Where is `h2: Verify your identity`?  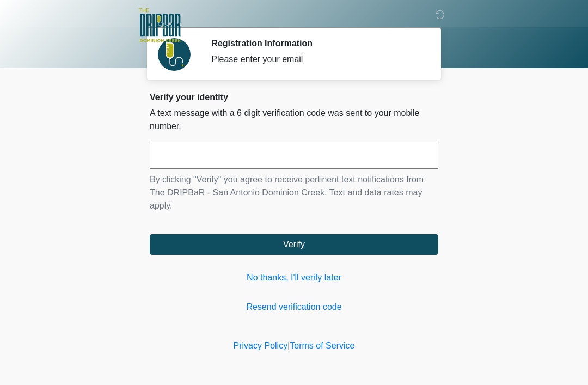 h2: Verify your identity is located at coordinates (294, 97).